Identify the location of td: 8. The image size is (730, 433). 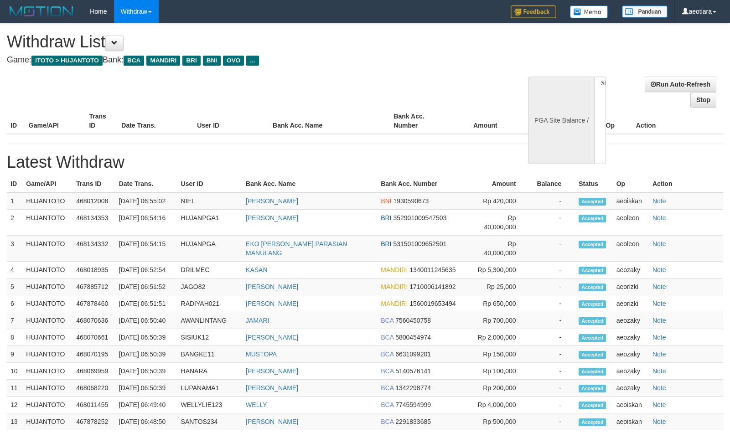
(15, 337).